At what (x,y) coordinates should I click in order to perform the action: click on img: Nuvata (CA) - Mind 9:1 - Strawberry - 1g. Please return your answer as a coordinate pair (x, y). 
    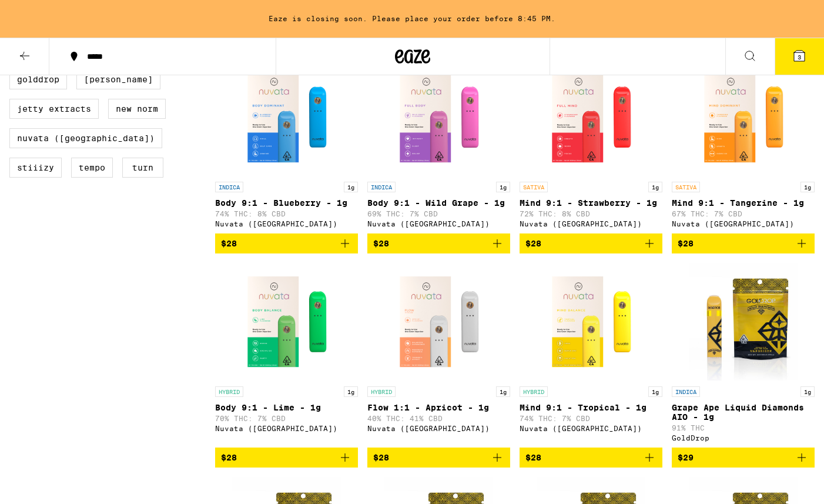
    Looking at the image, I should click on (591, 117).